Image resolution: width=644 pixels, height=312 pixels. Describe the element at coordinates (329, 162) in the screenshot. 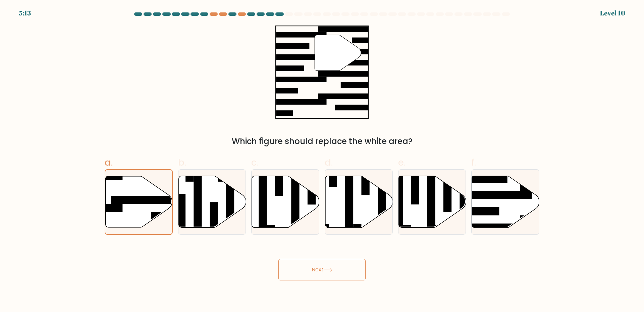

I see `span: d.` at that location.